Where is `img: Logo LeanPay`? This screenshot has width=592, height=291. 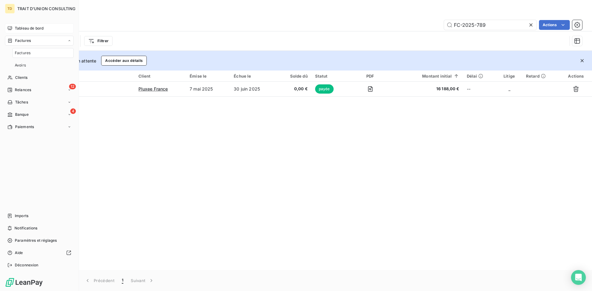
img: Logo LeanPay is located at coordinates (24, 283).